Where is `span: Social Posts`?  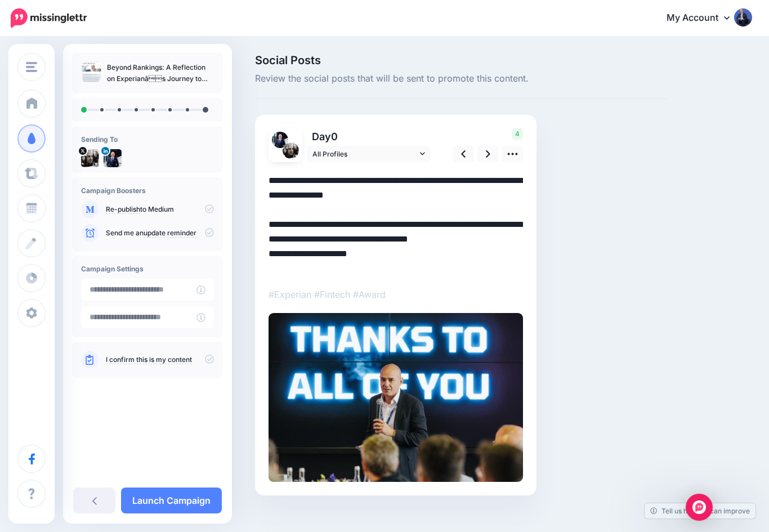
span: Social Posts is located at coordinates (460, 60).